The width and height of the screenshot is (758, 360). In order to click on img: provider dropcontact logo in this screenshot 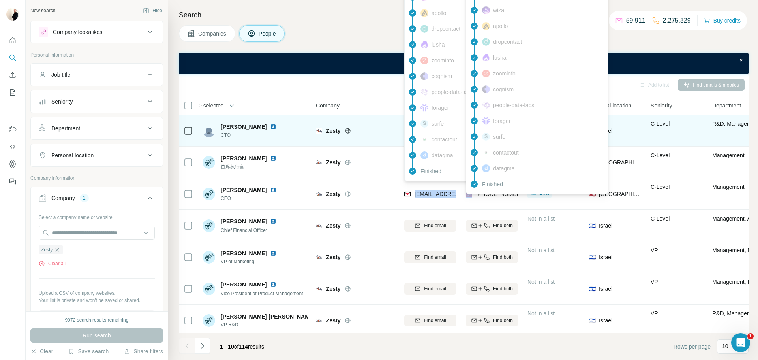, I will do `click(424, 29)`.